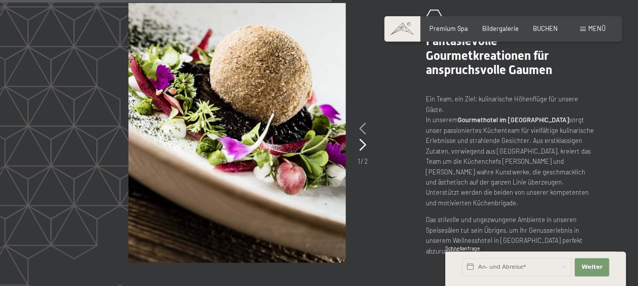 The width and height of the screenshot is (638, 286). Describe the element at coordinates (545, 28) in the screenshot. I see `span: BUCHEN` at that location.